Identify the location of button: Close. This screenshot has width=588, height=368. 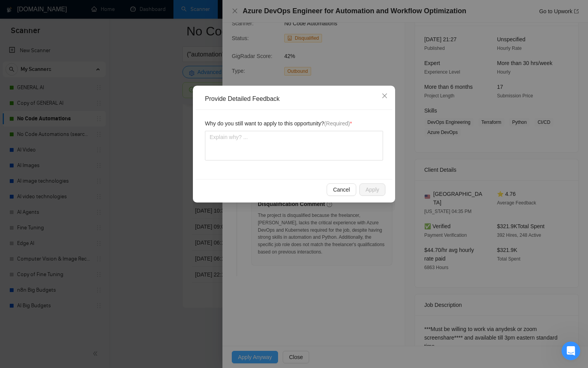
(385, 96).